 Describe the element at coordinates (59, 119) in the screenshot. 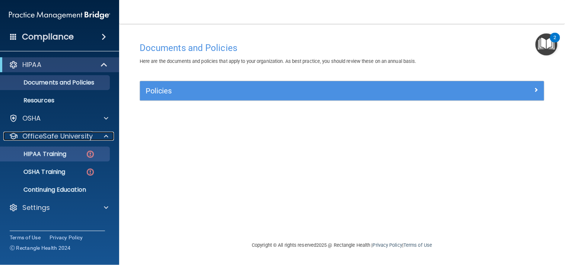

I see `a: OSHA` at that location.